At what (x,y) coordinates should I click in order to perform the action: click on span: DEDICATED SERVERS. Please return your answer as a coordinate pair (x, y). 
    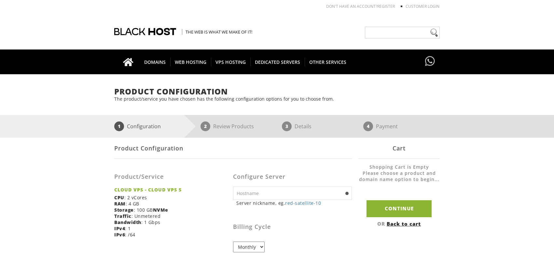
    Looking at the image, I should click on (278, 62).